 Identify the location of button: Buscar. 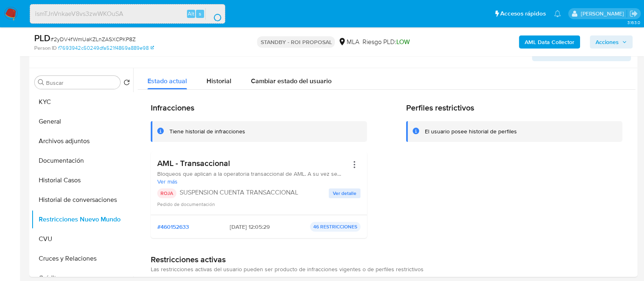
(42, 82).